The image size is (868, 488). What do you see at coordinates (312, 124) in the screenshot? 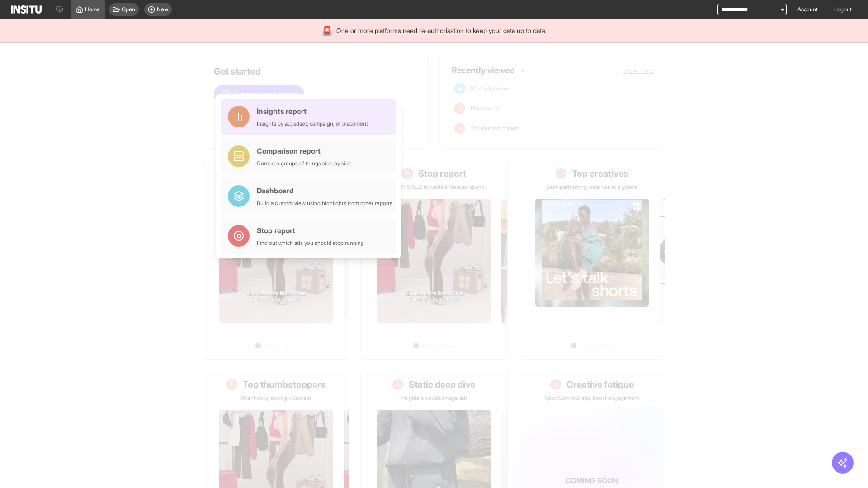
I see `div: Insights by ad, adset, campaign, or placement` at bounding box center [312, 124].